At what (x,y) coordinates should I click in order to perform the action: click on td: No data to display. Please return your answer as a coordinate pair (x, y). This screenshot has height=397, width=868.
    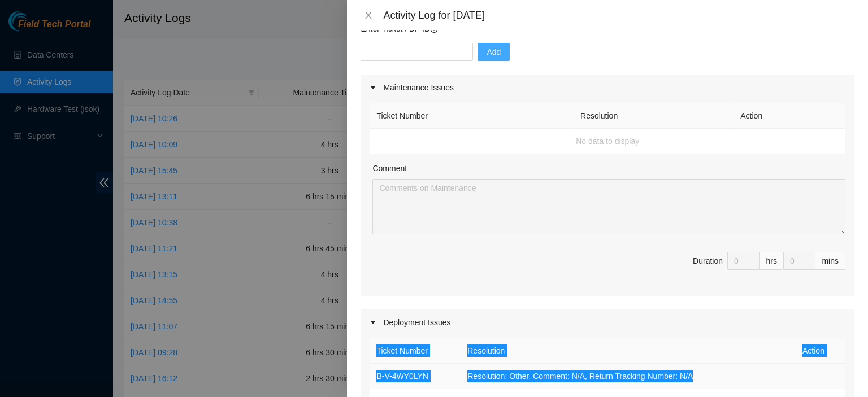
    Looking at the image, I should click on (607, 141).